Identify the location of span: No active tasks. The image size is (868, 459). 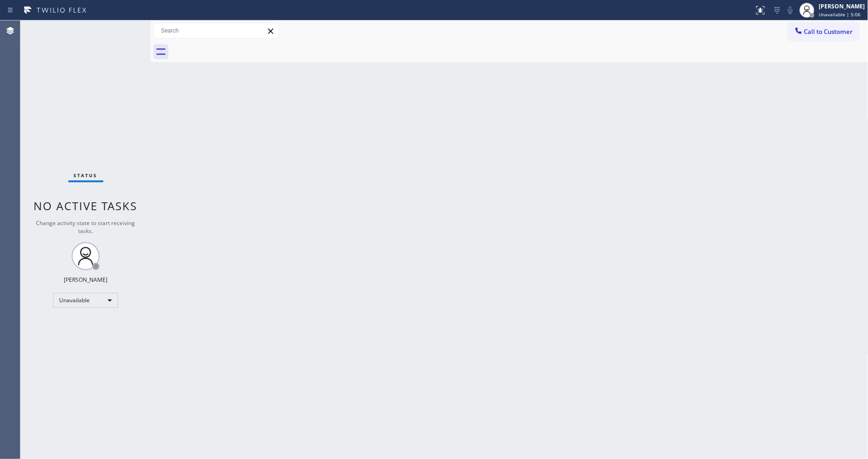
(86, 206).